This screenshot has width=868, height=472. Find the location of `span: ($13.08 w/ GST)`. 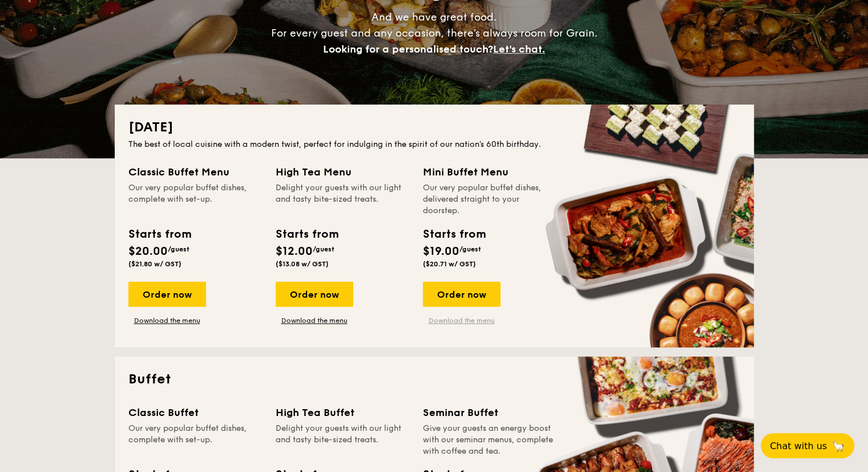

span: ($13.08 w/ GST) is located at coordinates (302, 264).